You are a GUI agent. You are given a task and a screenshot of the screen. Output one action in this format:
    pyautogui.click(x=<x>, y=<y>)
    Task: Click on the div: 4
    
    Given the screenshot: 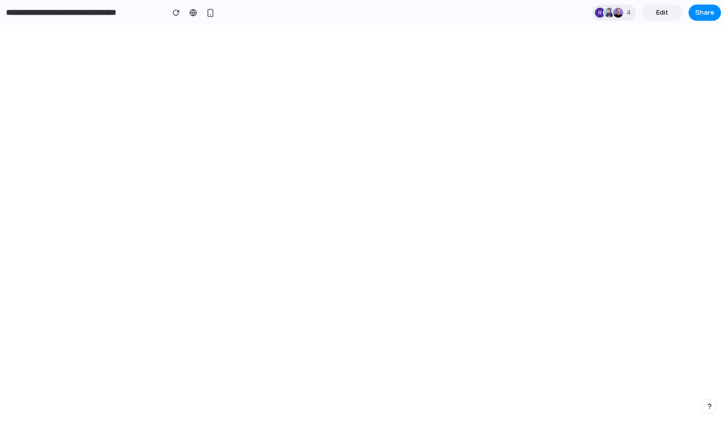 What is the action you would take?
    pyautogui.click(x=614, y=13)
    